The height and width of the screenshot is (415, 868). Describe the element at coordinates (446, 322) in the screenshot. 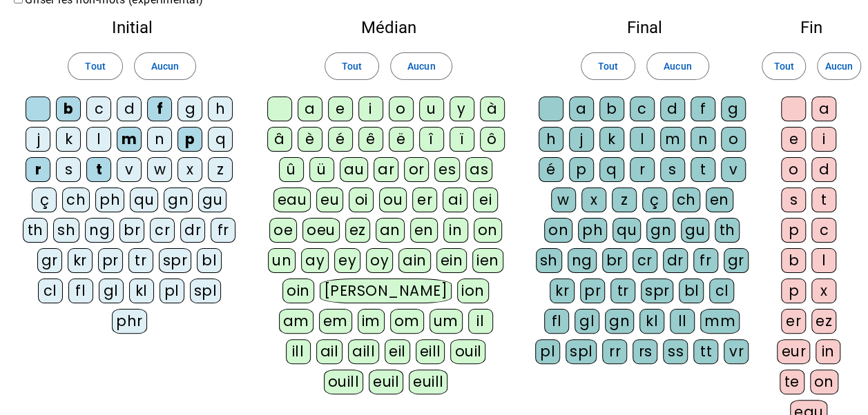

I see `div: um` at that location.